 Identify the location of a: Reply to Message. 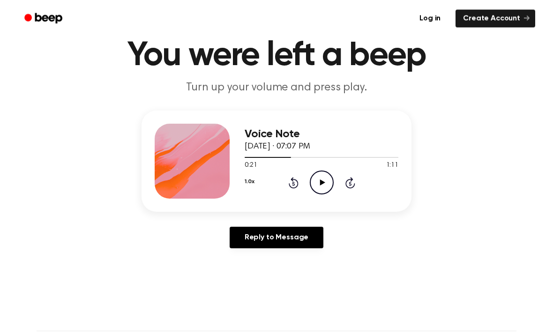
(277, 238).